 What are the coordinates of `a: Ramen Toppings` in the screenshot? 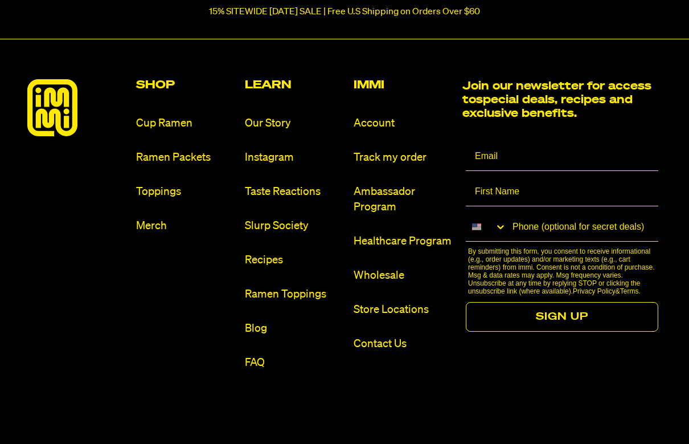 It's located at (295, 294).